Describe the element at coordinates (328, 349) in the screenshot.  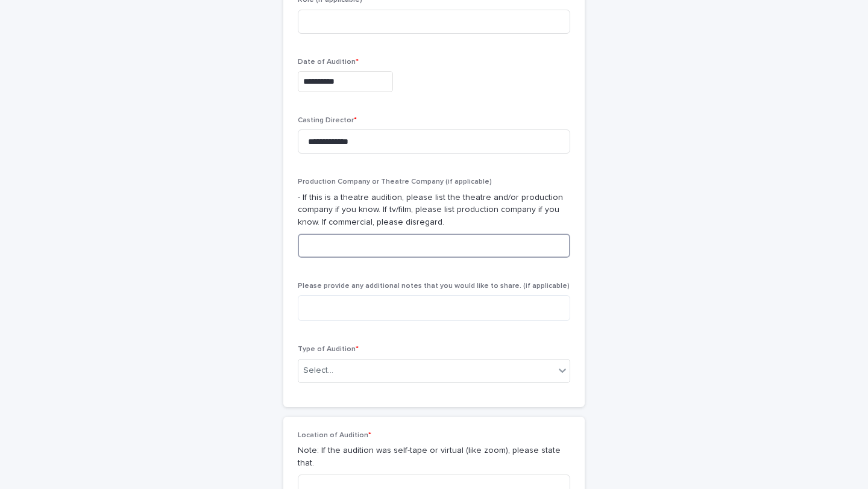
I see `span: Type of Audition` at that location.